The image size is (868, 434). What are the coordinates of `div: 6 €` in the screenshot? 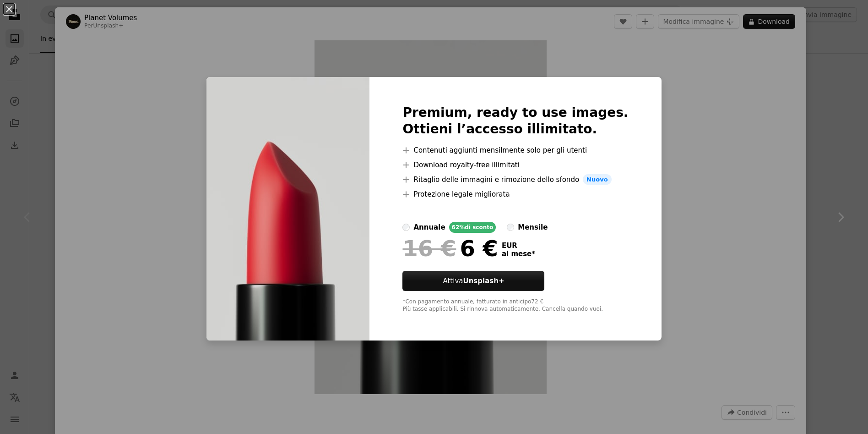 It's located at (450, 249).